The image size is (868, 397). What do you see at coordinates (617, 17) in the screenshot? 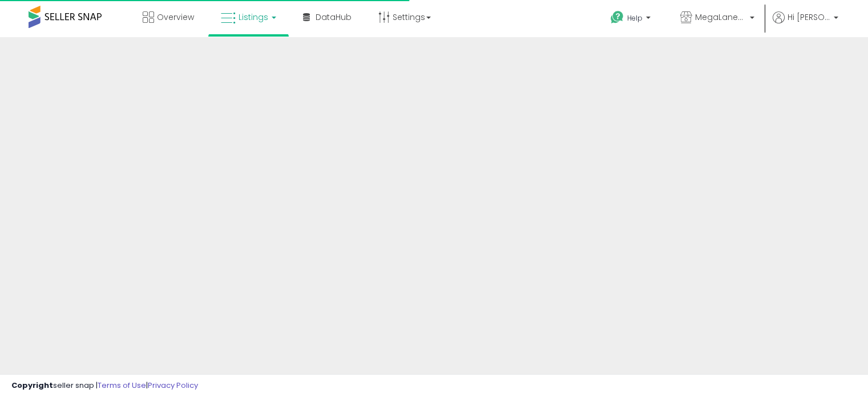
I see `i: Get Help` at bounding box center [617, 17].